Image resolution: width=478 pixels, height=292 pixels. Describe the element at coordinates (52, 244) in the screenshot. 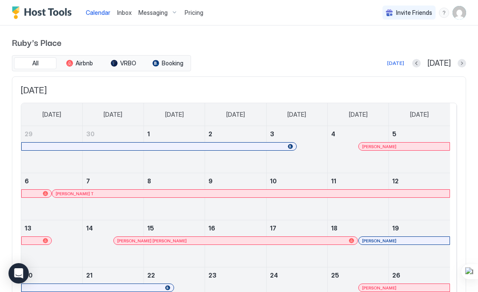

I see `td: July 13, 2025` at that location.